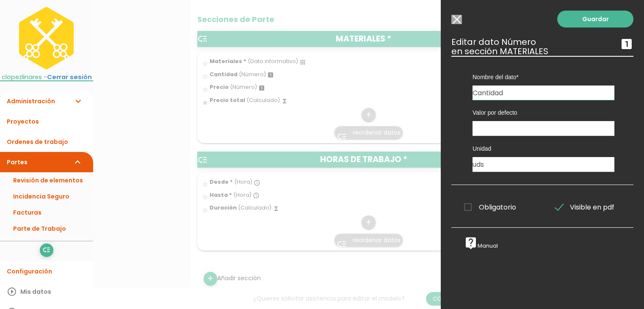 This screenshot has height=309, width=644. Describe the element at coordinates (627, 44) in the screenshot. I see `i: looks_one` at that location.